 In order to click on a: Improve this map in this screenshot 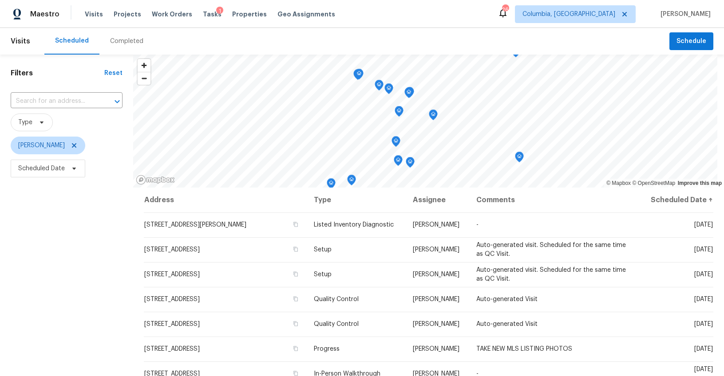, I will do `click(699, 183)`.